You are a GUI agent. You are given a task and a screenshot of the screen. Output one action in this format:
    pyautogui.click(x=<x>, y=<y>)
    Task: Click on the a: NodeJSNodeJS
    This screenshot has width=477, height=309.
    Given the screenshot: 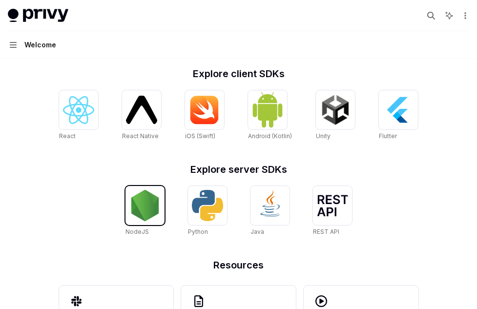 What is the action you would take?
    pyautogui.click(x=145, y=211)
    